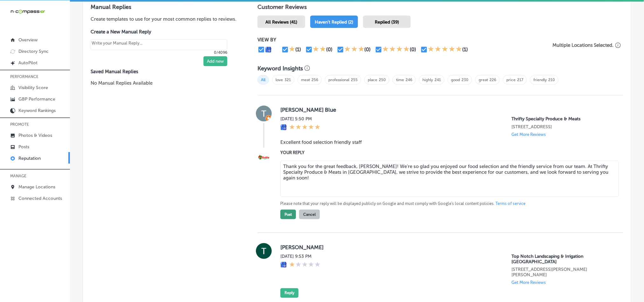 This screenshot has height=302, width=644. Describe the element at coordinates (309, 215) in the screenshot. I see `button: Cancel` at that location.